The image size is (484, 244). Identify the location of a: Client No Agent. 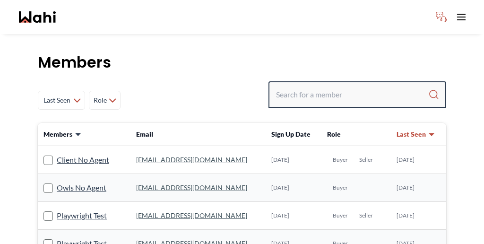
(83, 160).